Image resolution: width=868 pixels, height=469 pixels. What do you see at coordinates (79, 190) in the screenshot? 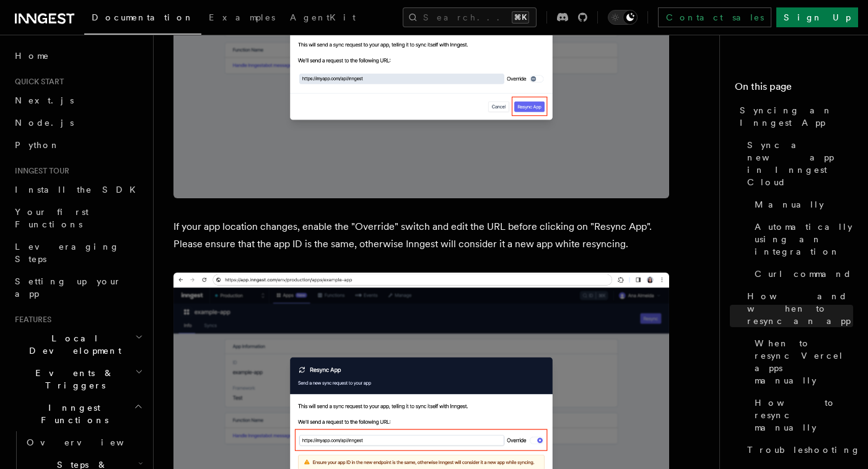
I see `span: Install the SDK` at bounding box center [79, 190].